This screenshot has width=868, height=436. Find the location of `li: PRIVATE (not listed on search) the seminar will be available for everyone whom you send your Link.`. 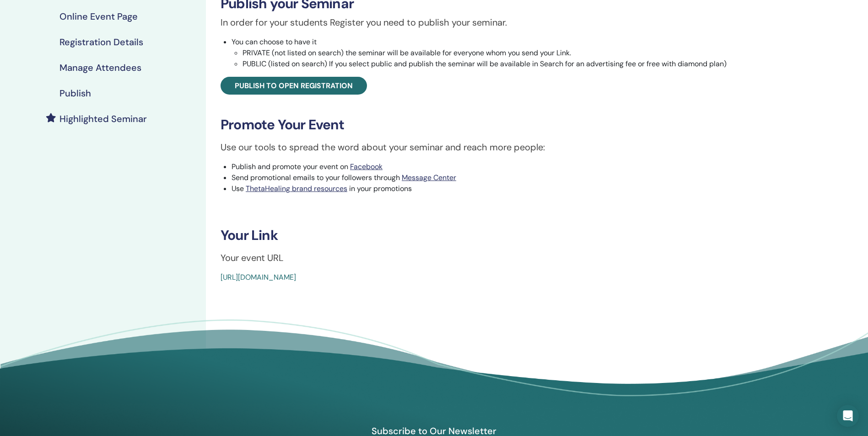

li: PRIVATE (not listed on search) the seminar will be available for everyone whom you send your Link. is located at coordinates (506, 53).